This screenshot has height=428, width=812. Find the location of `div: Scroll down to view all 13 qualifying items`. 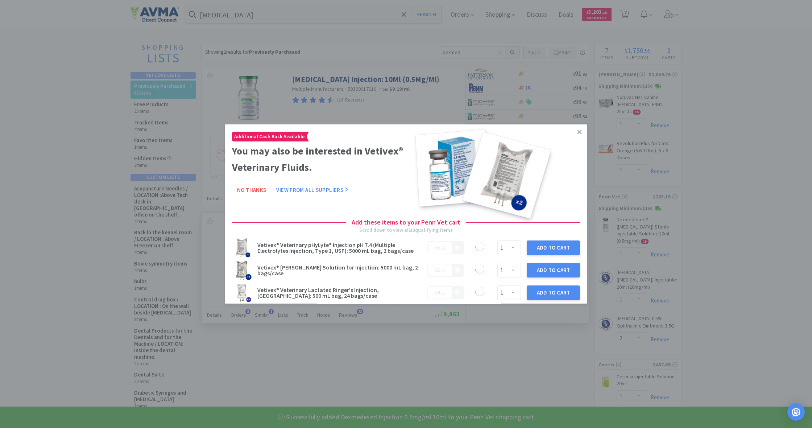

div: Scroll down to view all 13 qualifying items is located at coordinates (406, 230).